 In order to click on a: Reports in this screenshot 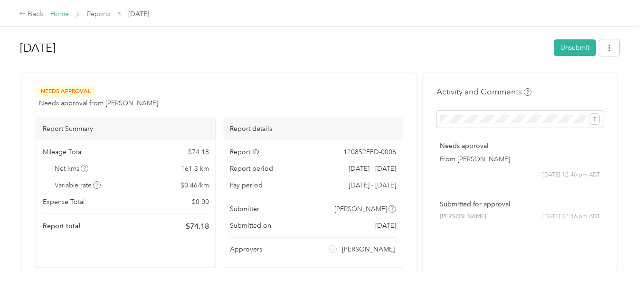, I will do `click(99, 14)`.